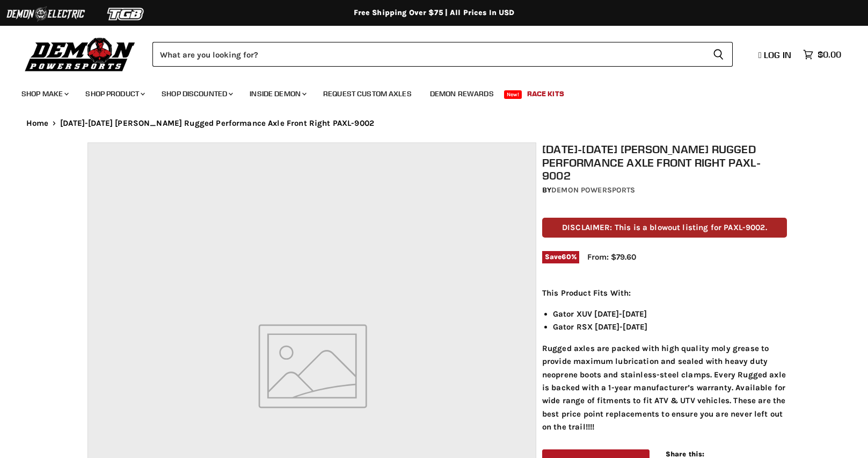 The image size is (868, 458). I want to click on div: Rugged axles are packed with high quality moly grease to provide maximum lubrication and sealed w..., so click(665, 360).